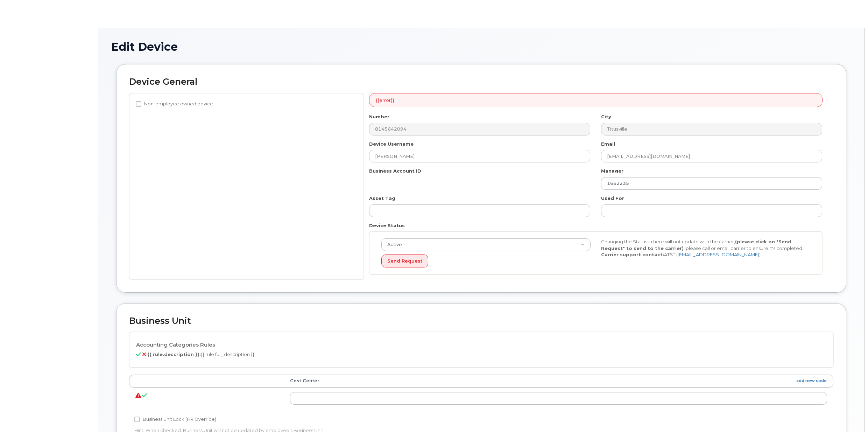 The width and height of the screenshot is (868, 432). I want to click on label: Device Username, so click(391, 144).